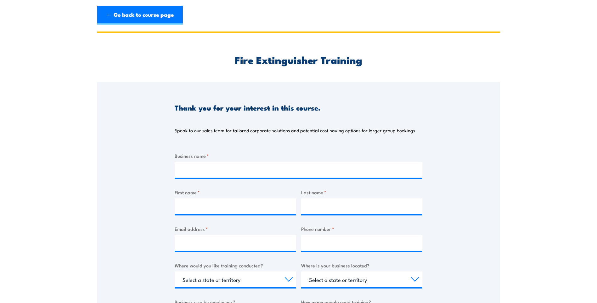 This screenshot has height=303, width=597. I want to click on a: ← Go back to course page, so click(140, 15).